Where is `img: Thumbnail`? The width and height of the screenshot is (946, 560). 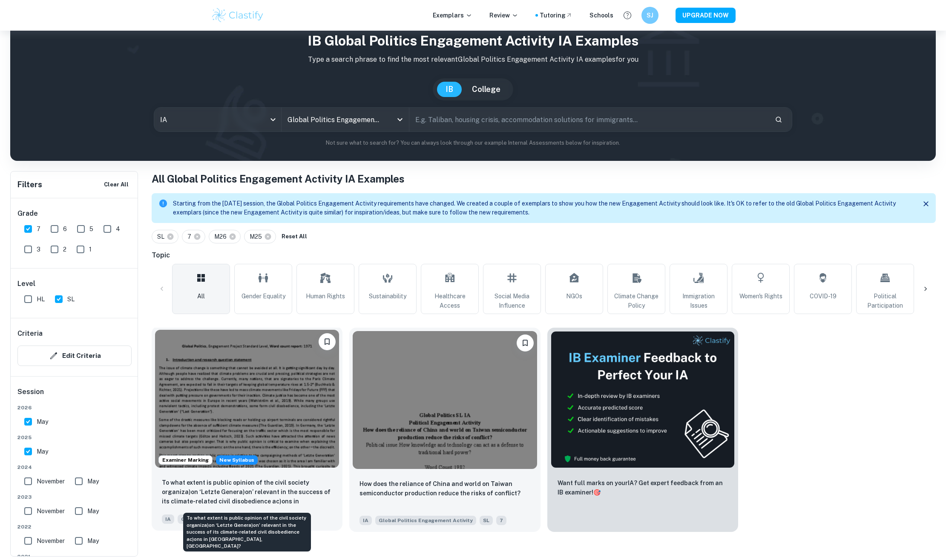 img: Thumbnail is located at coordinates (643, 400).